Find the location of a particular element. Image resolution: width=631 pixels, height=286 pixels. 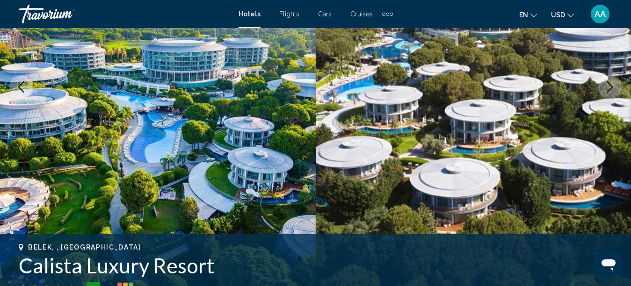

a: Hotels is located at coordinates (249, 14).